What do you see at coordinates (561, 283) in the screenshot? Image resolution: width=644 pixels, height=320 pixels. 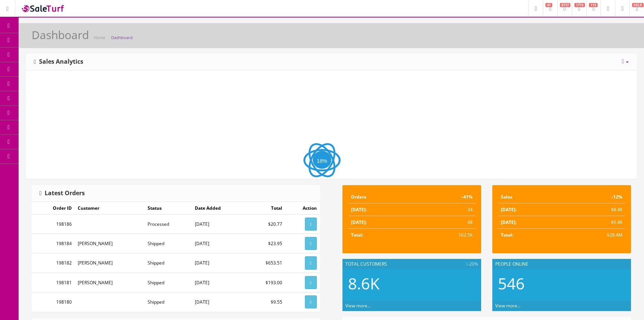 I see `h2: 546` at bounding box center [561, 283].